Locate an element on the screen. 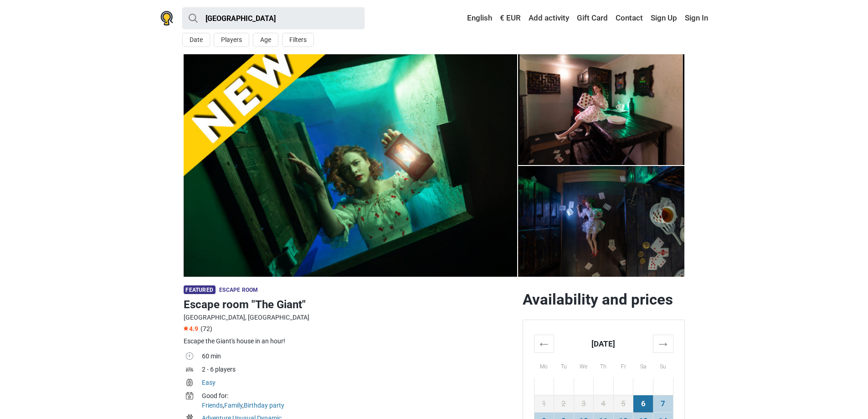  a: Escape room "The Giant" photo 3 is located at coordinates (602, 110).